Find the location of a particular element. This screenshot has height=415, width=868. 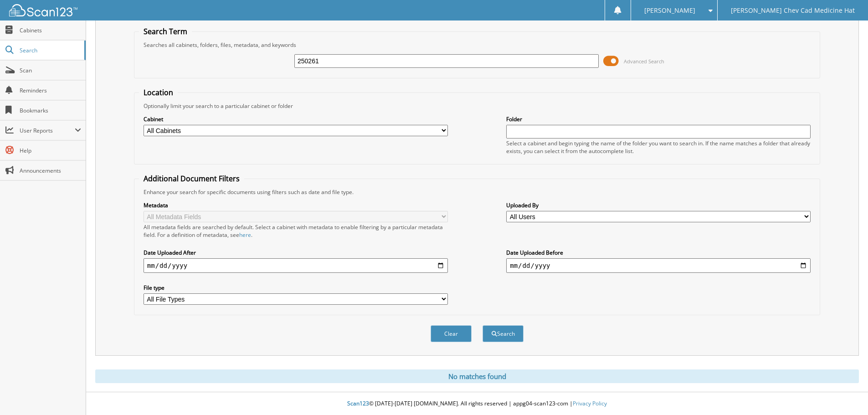

span: Advanced Search is located at coordinates (643, 61).